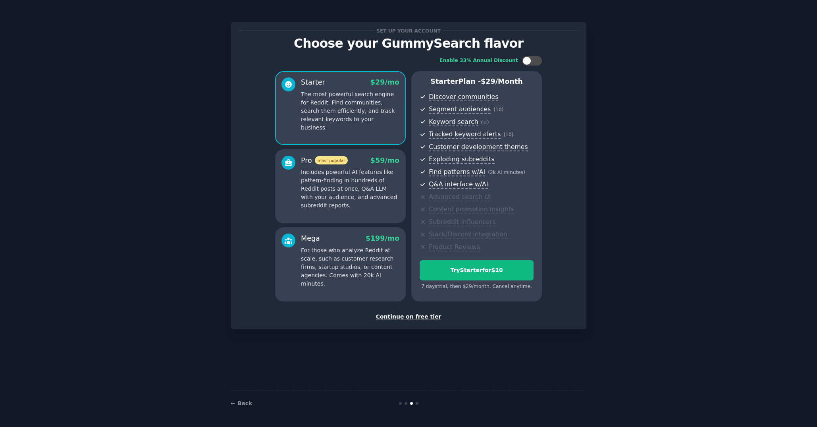 Image resolution: width=817 pixels, height=427 pixels. Describe the element at coordinates (479, 61) in the screenshot. I see `div: Enable 33% Annual Discount` at that location.